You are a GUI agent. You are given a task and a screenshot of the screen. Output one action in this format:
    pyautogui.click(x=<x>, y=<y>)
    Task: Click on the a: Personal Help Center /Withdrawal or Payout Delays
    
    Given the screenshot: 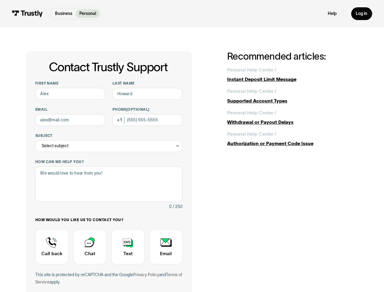 What is the action you would take?
    pyautogui.click(x=293, y=118)
    